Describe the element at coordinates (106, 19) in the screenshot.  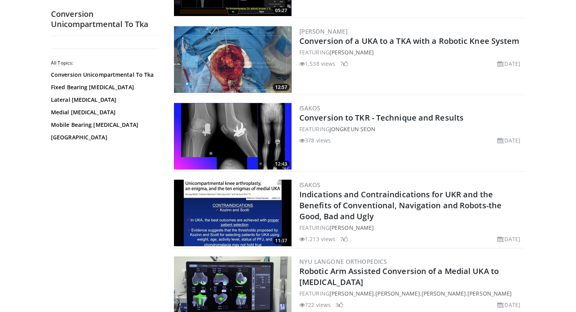
I see `h2: Conversion Unicompartmental To Tka` at that location.